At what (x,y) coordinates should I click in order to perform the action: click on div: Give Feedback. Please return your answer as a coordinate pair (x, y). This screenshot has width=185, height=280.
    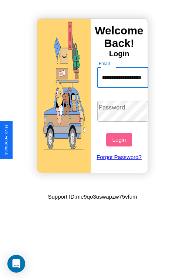
    Looking at the image, I should click on (6, 140).